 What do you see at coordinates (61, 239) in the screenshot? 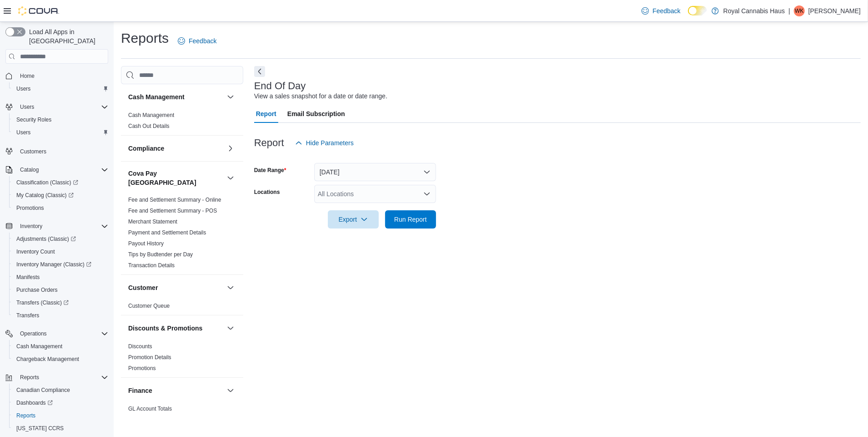
I see `a: Adjustments (Classic)` at bounding box center [61, 239].